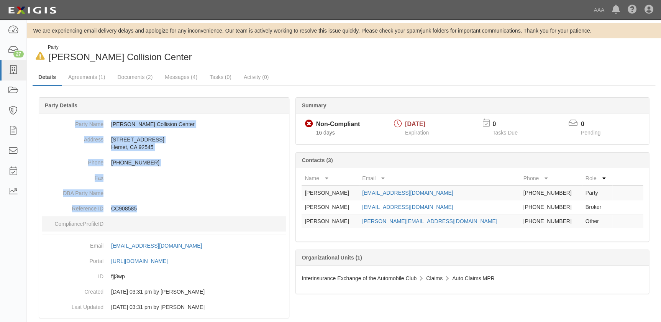 Image resolution: width=661 pixels, height=322 pixels. What do you see at coordinates (73, 138) in the screenshot?
I see `dt: Address` at bounding box center [73, 138].